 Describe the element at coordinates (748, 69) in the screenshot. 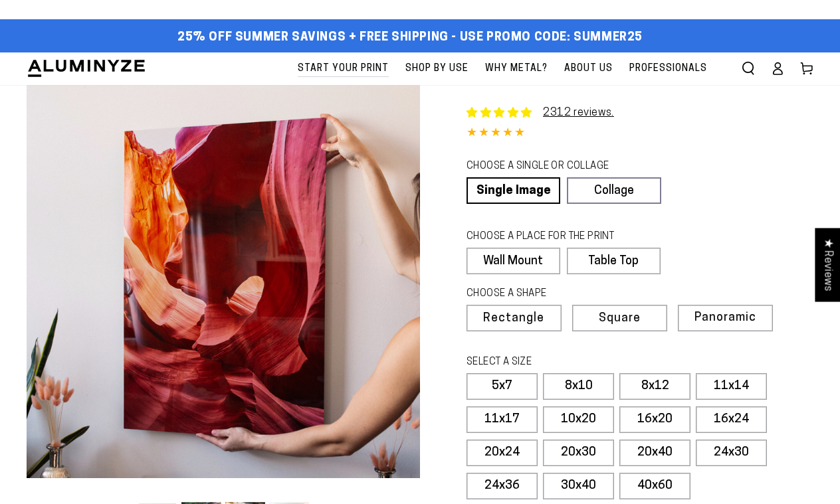

I see `summary: Search our site` at that location.